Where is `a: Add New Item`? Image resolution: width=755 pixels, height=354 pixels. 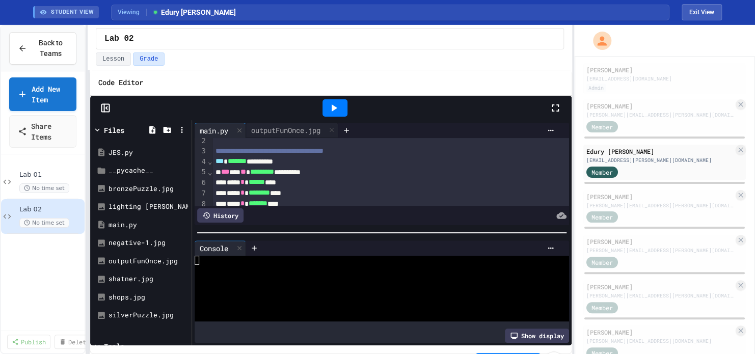 a: Add New Item is located at coordinates (43, 94).